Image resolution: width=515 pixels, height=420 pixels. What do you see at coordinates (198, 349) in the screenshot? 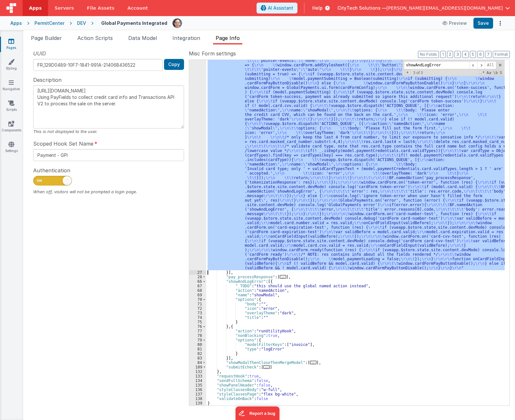
I see `div: 81` at bounding box center [198, 349].